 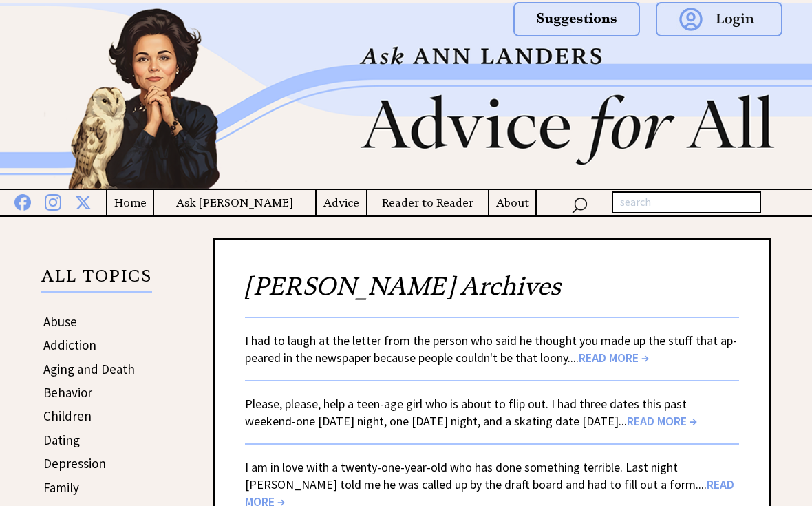 I want to click on a: Reader to Reader, so click(x=427, y=203).